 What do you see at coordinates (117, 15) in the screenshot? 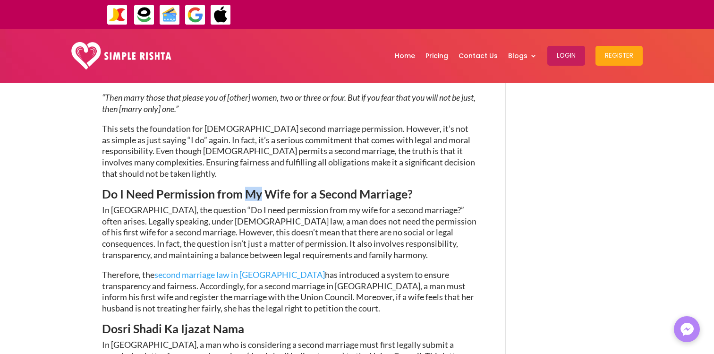
I see `img: JazzCash-icon` at bounding box center [117, 15].